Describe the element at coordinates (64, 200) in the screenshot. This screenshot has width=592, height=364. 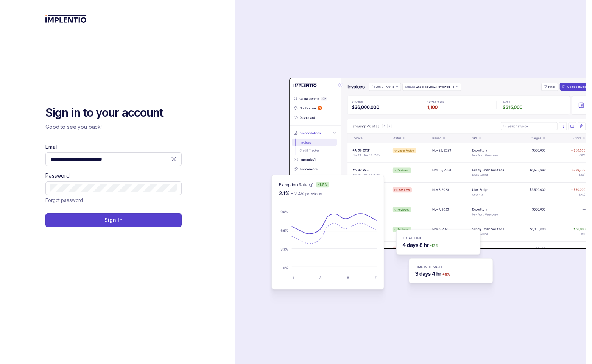
I see `p: Forgot password` at that location.